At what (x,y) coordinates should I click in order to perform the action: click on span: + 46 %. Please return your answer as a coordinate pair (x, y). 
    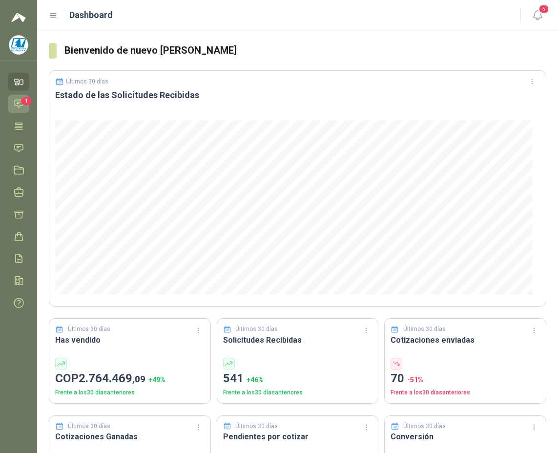
    Looking at the image, I should click on (255, 380).